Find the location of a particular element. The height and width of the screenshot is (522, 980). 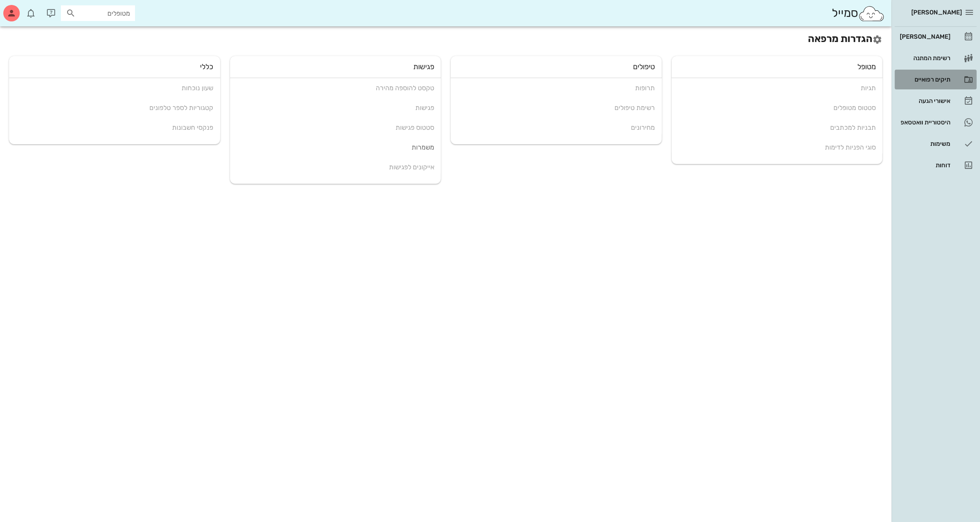

div: דוחות is located at coordinates (923, 165).